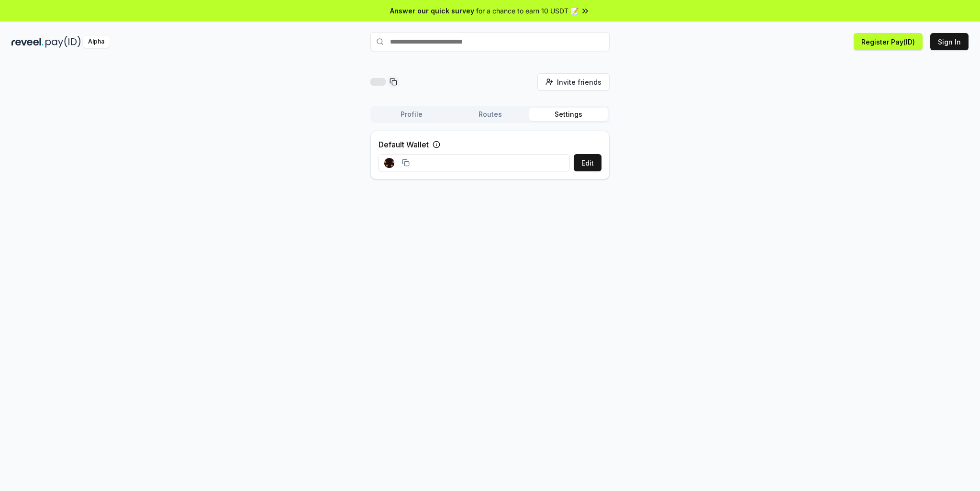 The image size is (980, 491). I want to click on span: for a chance to earn 10 USDT 📝, so click(527, 11).